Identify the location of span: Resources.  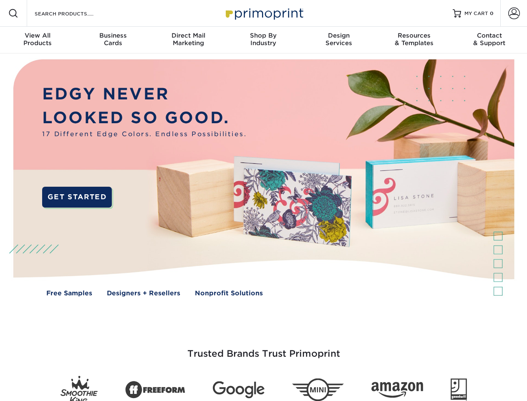
(414, 35).